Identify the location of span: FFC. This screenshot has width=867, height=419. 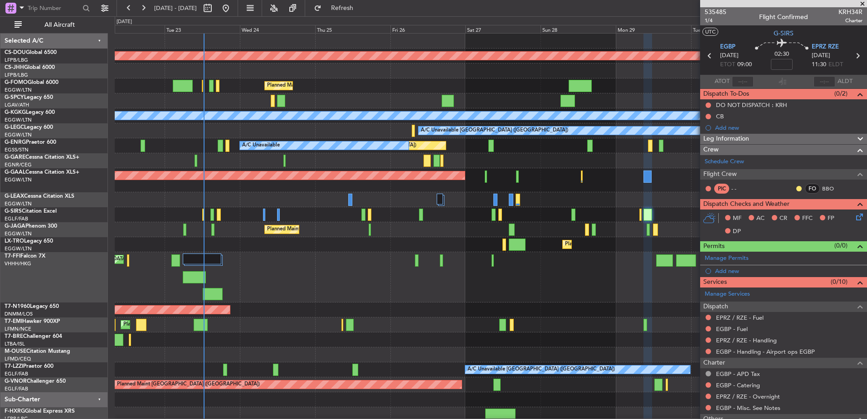
(807, 218).